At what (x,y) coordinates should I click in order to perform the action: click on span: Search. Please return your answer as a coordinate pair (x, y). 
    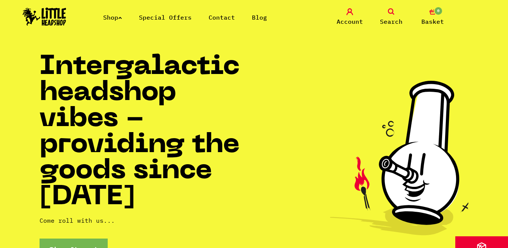
    Looking at the image, I should click on (392, 21).